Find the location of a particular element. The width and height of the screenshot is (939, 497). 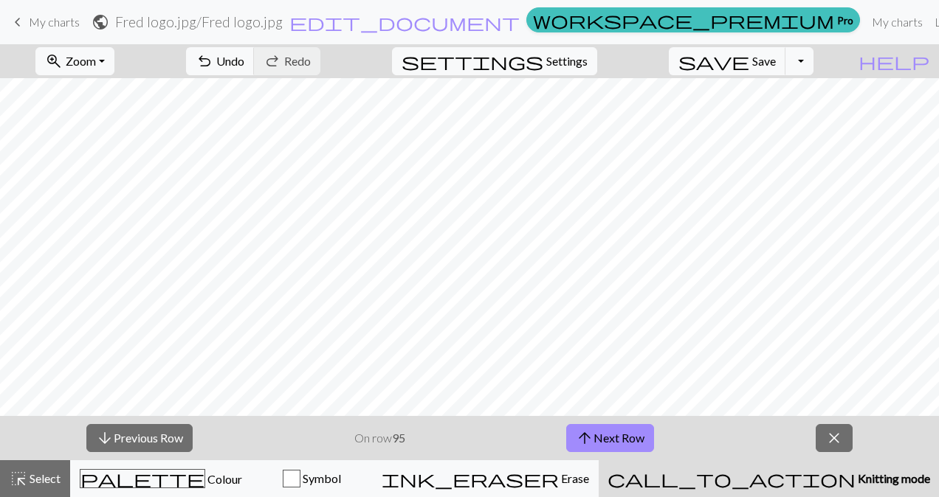

span: arrow_upward is located at coordinates (584, 438).